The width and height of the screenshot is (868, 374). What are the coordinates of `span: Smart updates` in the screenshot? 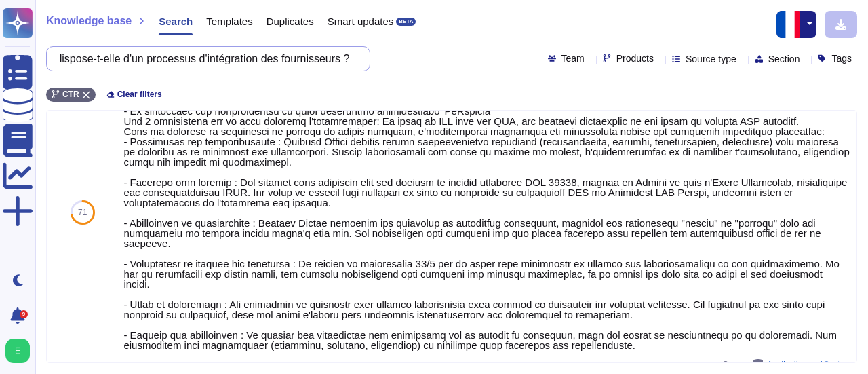 It's located at (360, 21).